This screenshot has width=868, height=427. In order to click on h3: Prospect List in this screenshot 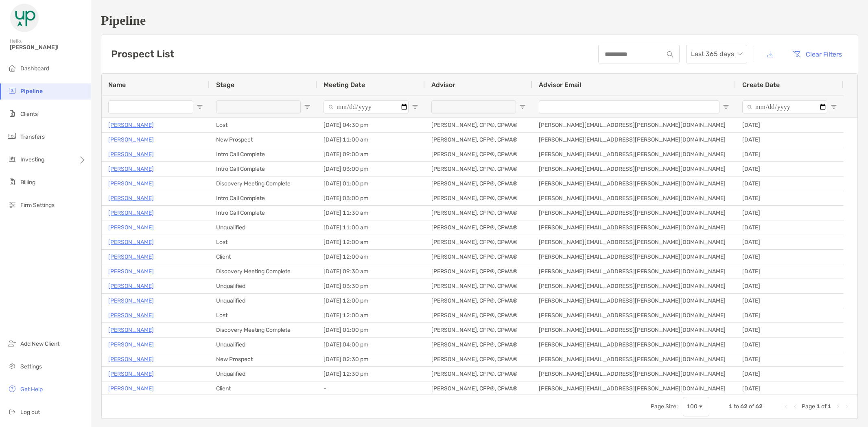, I will do `click(143, 54)`.